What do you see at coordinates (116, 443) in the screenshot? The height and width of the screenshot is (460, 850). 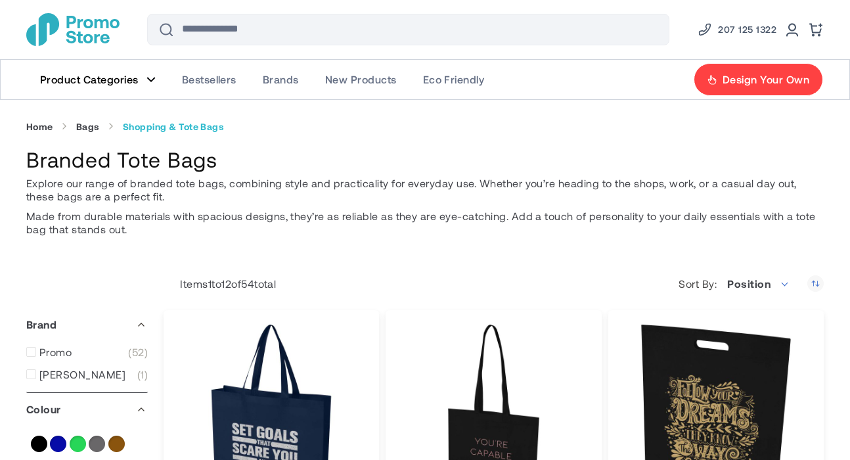 I see `a: Natural` at bounding box center [116, 443].